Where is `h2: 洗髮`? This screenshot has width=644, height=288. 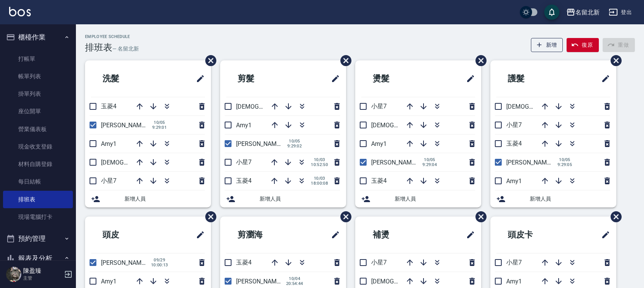 h2: 洗髮 is located at coordinates (126, 79).